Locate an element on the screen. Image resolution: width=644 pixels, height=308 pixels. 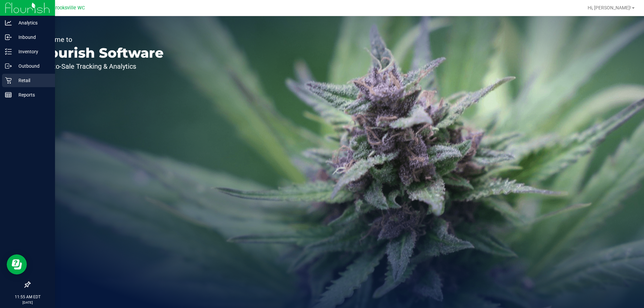
inline-svg: Retail is located at coordinates (8, 81).